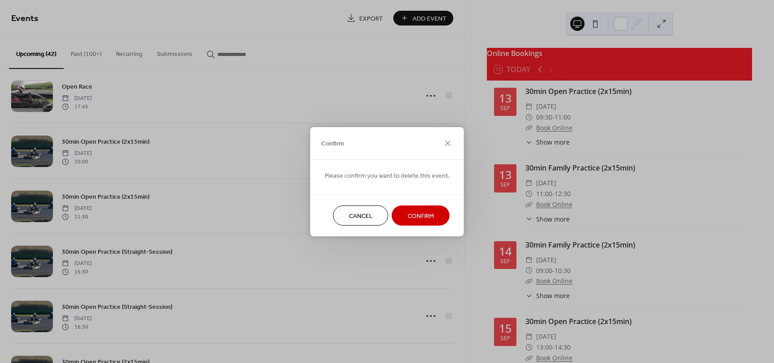 The image size is (774, 363). What do you see at coordinates (361, 216) in the screenshot?
I see `span: Cancel` at bounding box center [361, 216].